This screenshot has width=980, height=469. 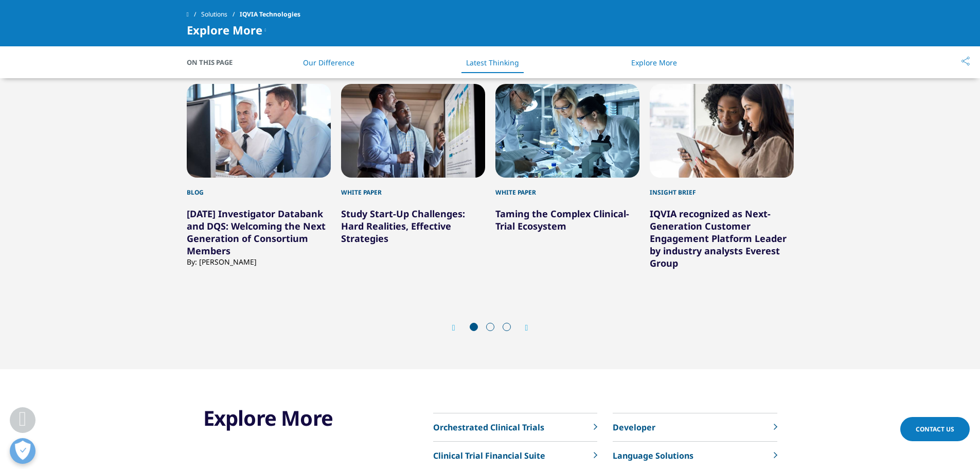 I want to click on div: 1 / 12, so click(x=259, y=180).